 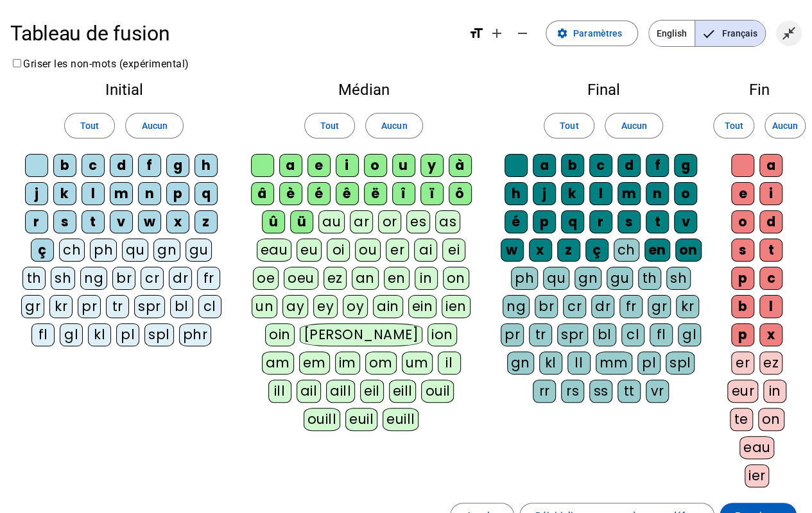 What do you see at coordinates (522, 33) in the screenshot?
I see `button: Diminuer la taille de la police` at bounding box center [522, 33].